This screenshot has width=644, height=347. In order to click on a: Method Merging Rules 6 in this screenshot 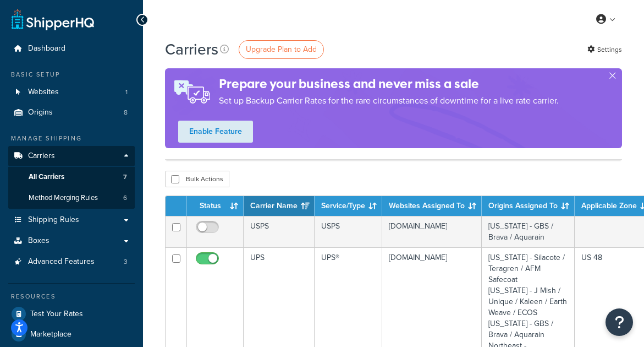, I will do `click(71, 197)`.